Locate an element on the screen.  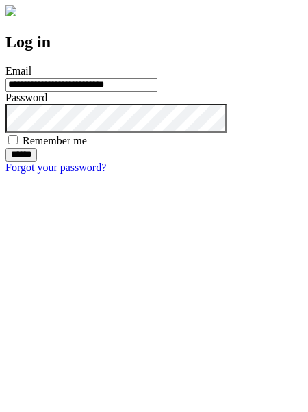
label: Remember me is located at coordinates (55, 140).